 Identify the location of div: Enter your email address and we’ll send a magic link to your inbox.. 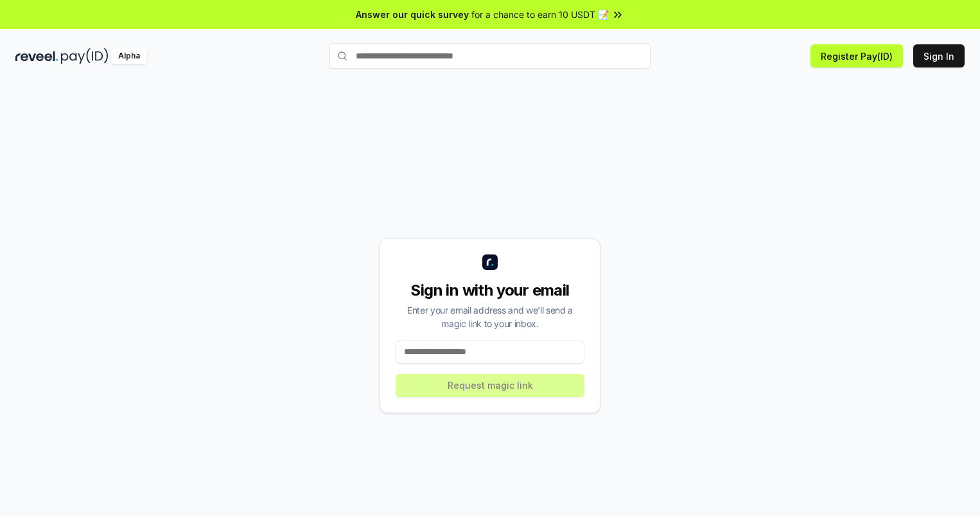
(490, 317).